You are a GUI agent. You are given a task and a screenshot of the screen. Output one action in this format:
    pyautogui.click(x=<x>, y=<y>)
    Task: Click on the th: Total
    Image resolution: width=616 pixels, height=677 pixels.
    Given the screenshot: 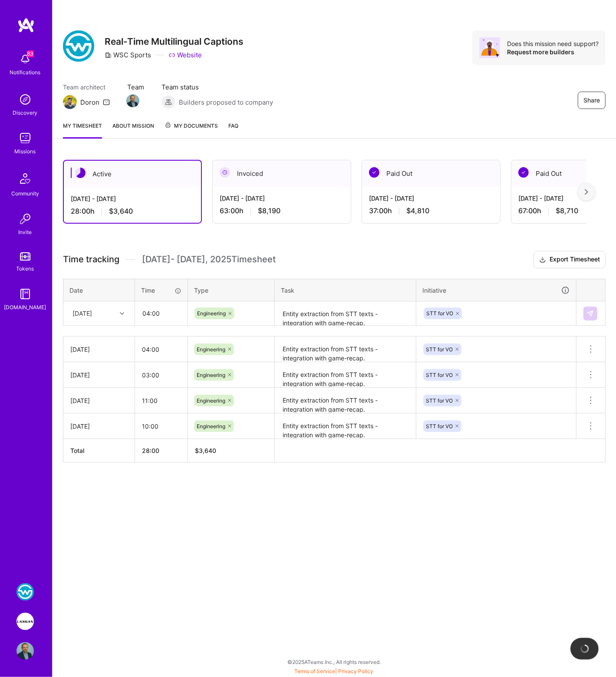 What is the action you would take?
    pyautogui.click(x=99, y=451)
    